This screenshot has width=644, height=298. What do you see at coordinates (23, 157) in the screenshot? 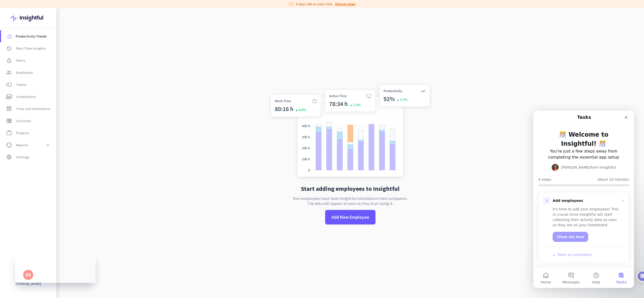
I see `span: Settings` at bounding box center [23, 157].